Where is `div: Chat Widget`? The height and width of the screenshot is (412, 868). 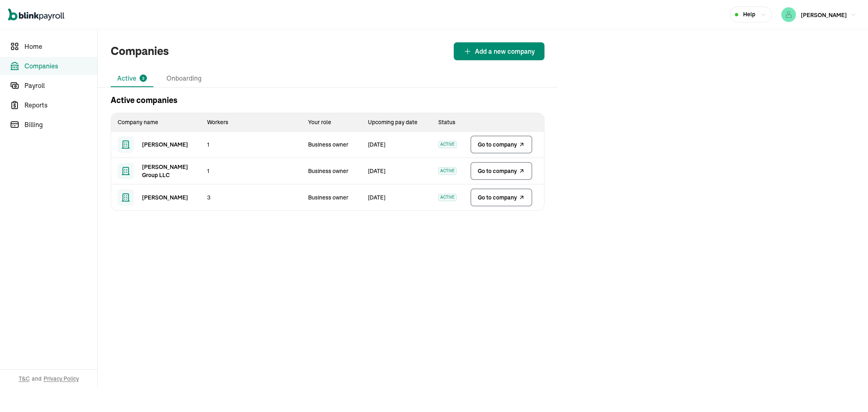 div: Chat Widget is located at coordinates (801, 368).